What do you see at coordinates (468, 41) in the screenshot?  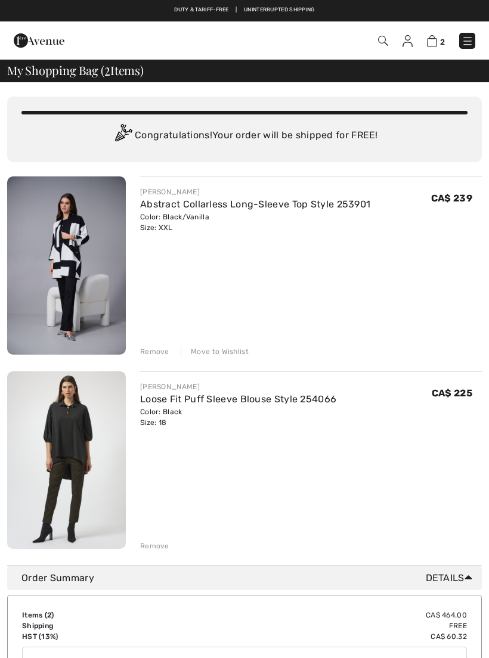 I see `img: Menu` at bounding box center [468, 41].